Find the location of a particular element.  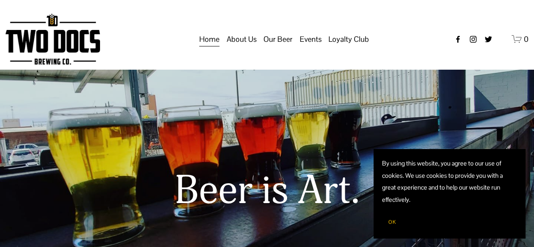

span: Loyalty Club is located at coordinates (349, 39).